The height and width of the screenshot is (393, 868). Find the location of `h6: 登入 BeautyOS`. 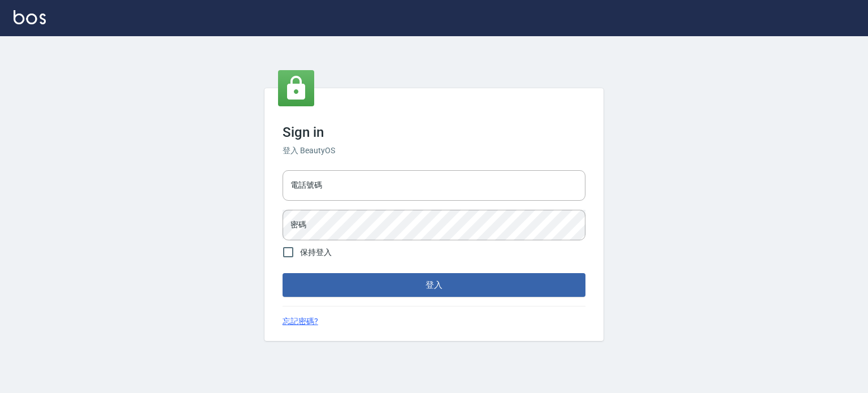

h6: 登入 BeautyOS is located at coordinates (434, 150).